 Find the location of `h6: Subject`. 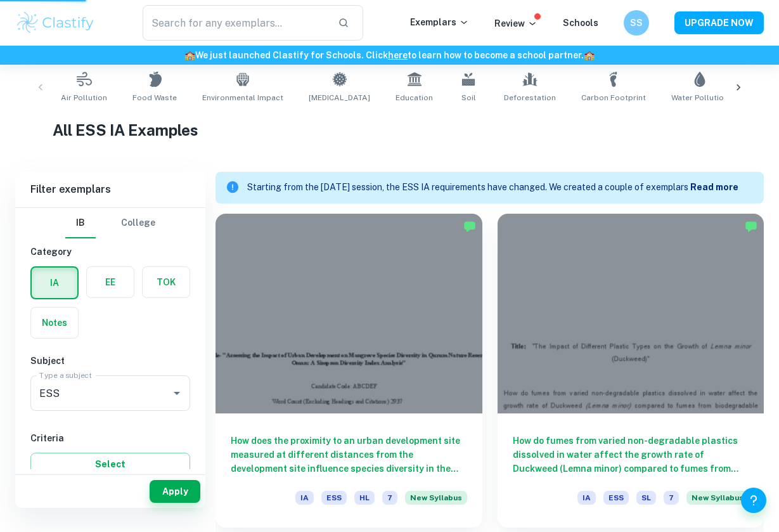

h6: Subject is located at coordinates (110, 361).